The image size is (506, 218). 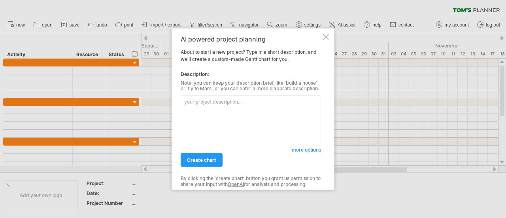 I want to click on div: Description:, so click(x=251, y=74).